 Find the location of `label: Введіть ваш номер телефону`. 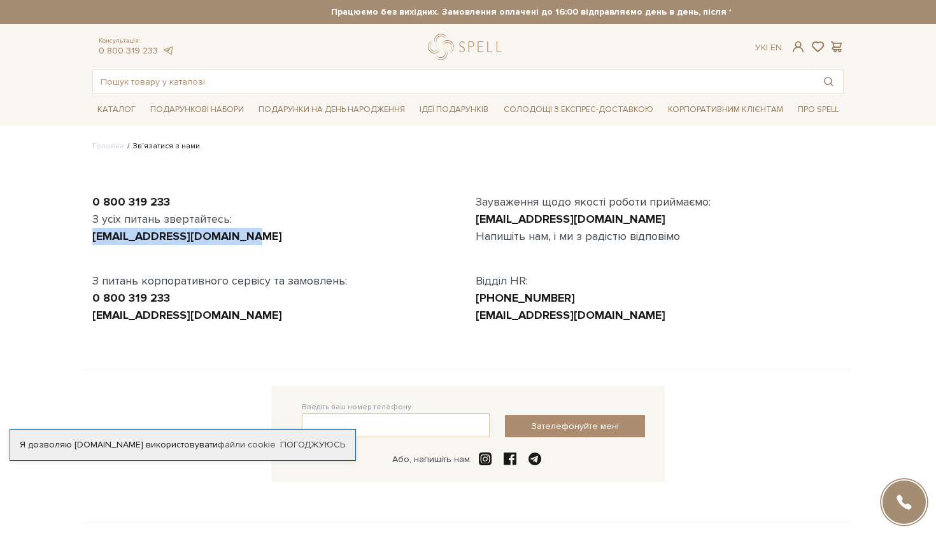

label: Введіть ваш номер телефону is located at coordinates (357, 407).